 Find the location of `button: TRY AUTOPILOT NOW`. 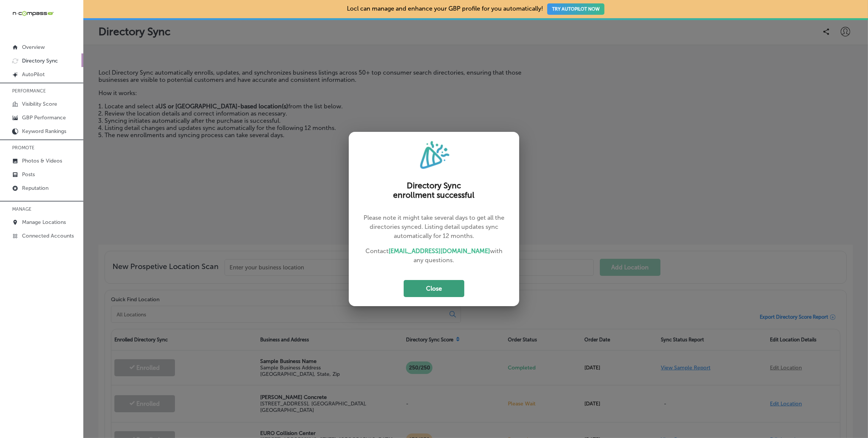

button: TRY AUTOPILOT NOW is located at coordinates (575, 9).